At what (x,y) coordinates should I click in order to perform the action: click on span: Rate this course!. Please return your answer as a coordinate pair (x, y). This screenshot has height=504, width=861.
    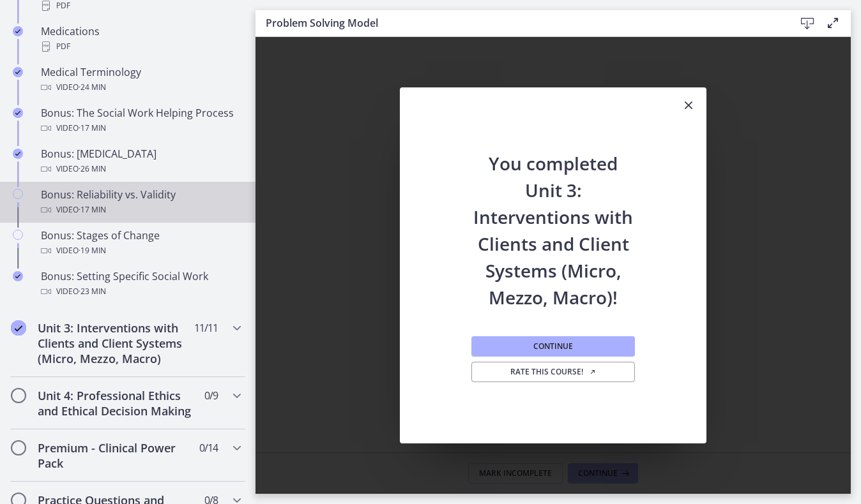
    Looking at the image, I should click on (554, 373).